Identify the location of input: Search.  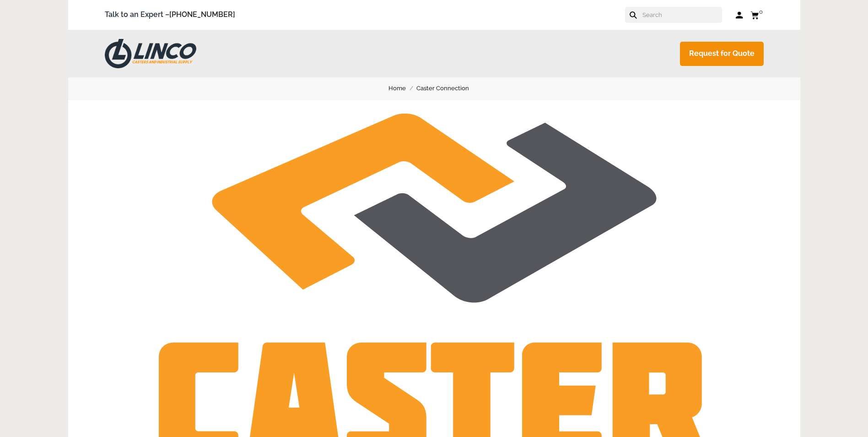
(682, 14).